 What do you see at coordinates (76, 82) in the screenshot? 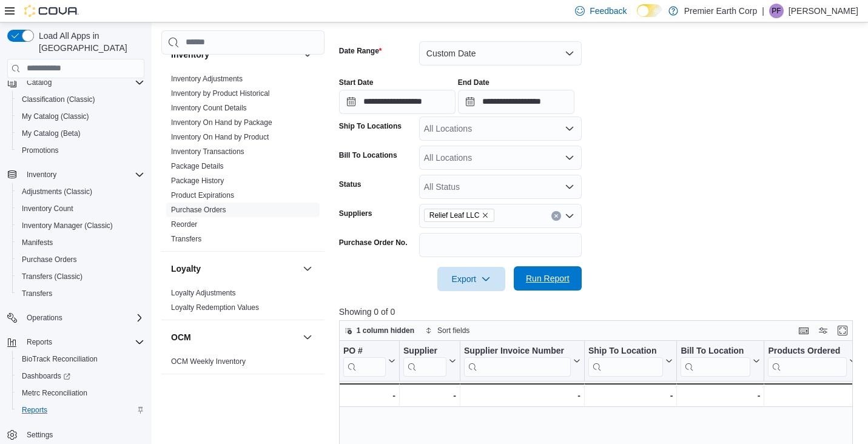
I see `button: Catalog` at bounding box center [76, 82].